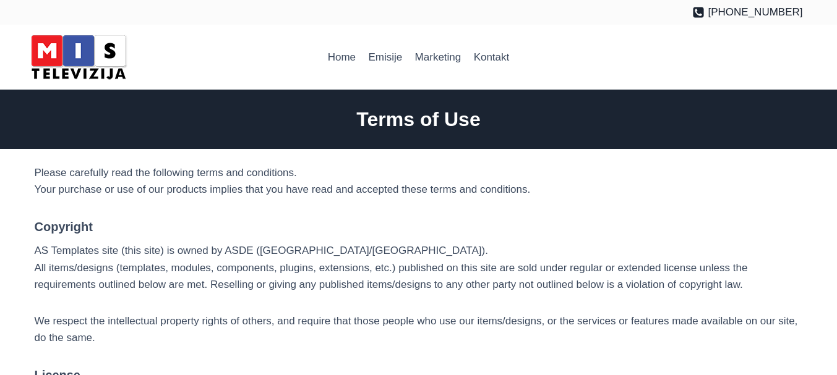 The width and height of the screenshot is (837, 375). Describe the element at coordinates (79, 57) in the screenshot. I see `img: MIS Television` at that location.